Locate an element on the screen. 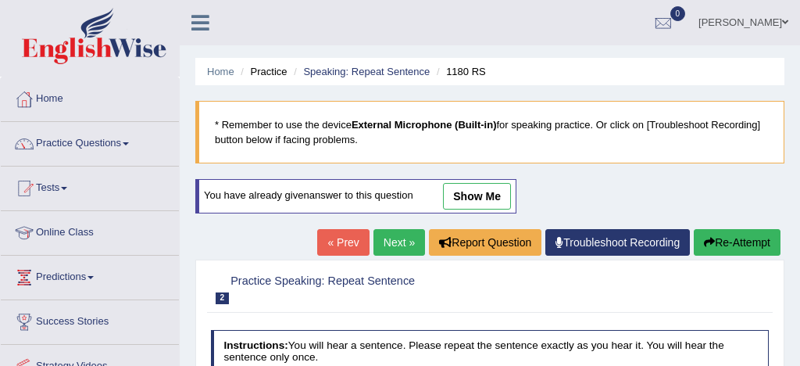 Image resolution: width=800 pixels, height=366 pixels. button: Re-Attempt is located at coordinates (737, 242).